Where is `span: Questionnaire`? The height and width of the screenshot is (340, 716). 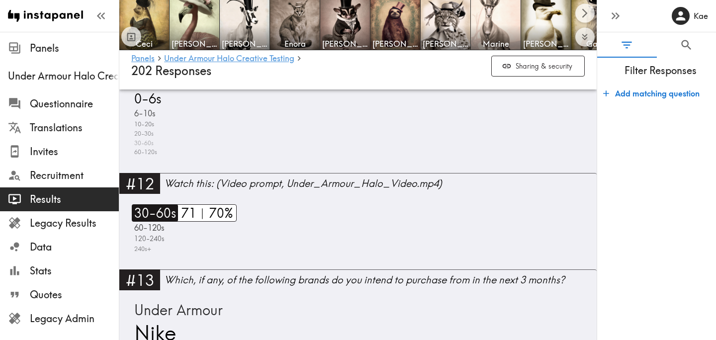 span: Questionnaire is located at coordinates (74, 104).